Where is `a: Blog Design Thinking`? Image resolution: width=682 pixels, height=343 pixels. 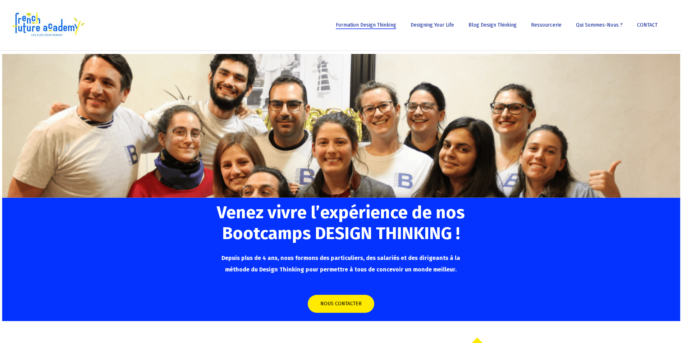 a: Blog Design Thinking is located at coordinates (493, 25).